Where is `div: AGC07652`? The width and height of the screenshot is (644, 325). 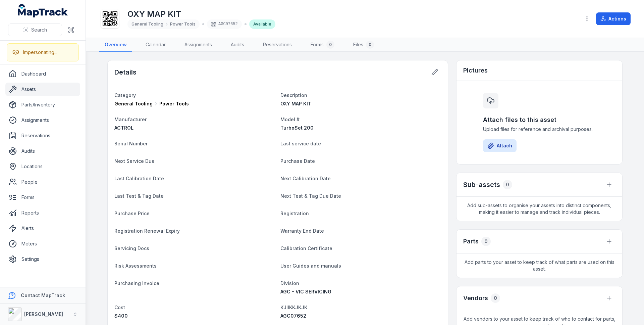
div: AGC07652 is located at coordinates (224, 24).